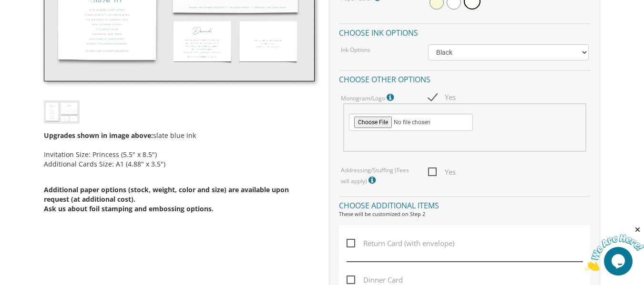  Describe the element at coordinates (400, 243) in the screenshot. I see `span: Return Card (with envelope)` at that location.